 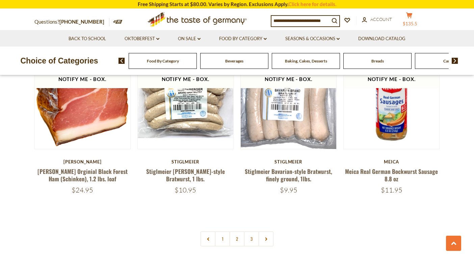 I want to click on span: Candy, so click(x=449, y=61).